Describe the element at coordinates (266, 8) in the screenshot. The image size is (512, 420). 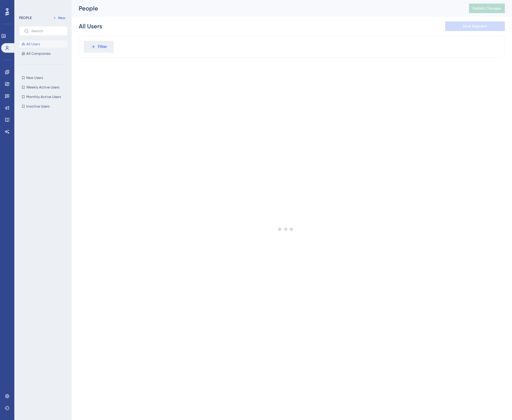
I see `div: People` at that location.